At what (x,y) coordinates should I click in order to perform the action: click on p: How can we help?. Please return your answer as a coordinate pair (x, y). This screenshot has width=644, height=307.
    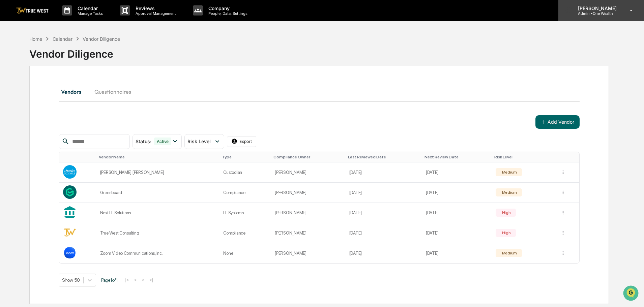
    Looking at the image, I should click on (65, 19).